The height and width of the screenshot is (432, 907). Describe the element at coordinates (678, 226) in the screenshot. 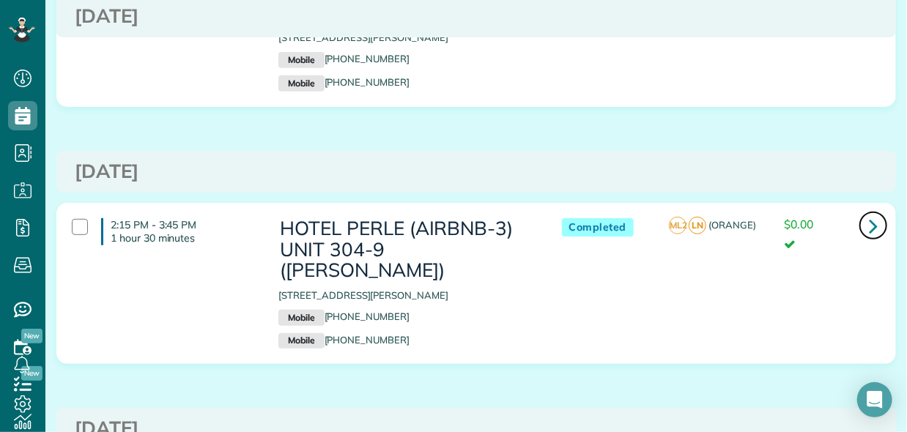

I see `span: ML2` at that location.